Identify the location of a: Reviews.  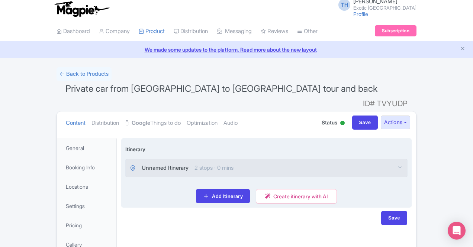
(275, 31).